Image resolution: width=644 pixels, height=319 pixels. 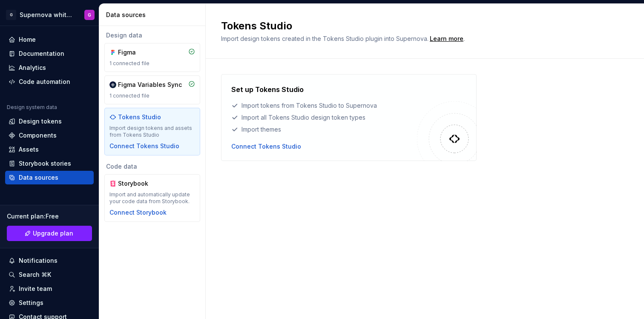 What do you see at coordinates (35, 289) in the screenshot?
I see `div: Invite team` at bounding box center [35, 289].